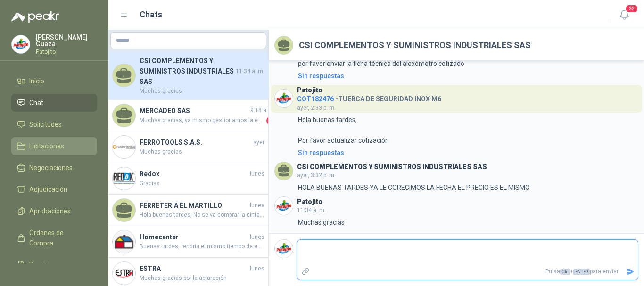 The image size is (644, 286). What do you see at coordinates (46, 146) in the screenshot?
I see `span: Licitaciones` at bounding box center [46, 146].